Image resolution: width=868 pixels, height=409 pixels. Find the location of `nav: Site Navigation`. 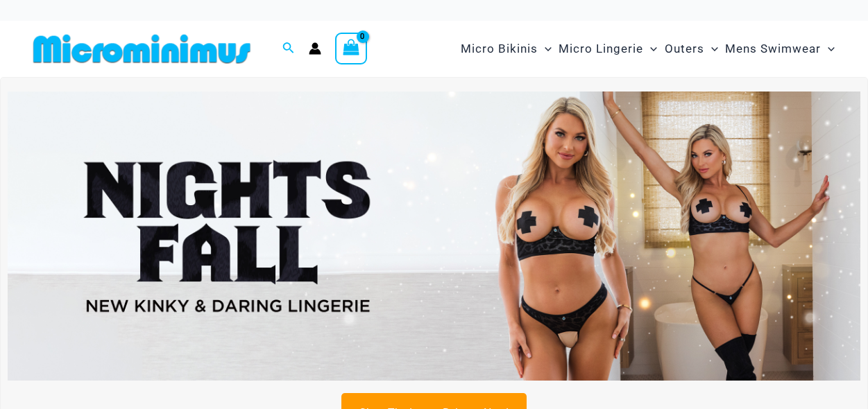

nav: Site Navigation is located at coordinates (648, 49).